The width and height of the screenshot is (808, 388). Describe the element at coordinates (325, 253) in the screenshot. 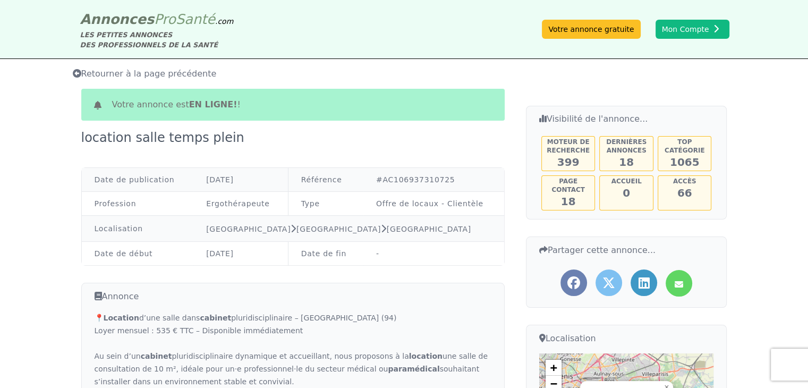

I see `td: Date de fin` at that location.